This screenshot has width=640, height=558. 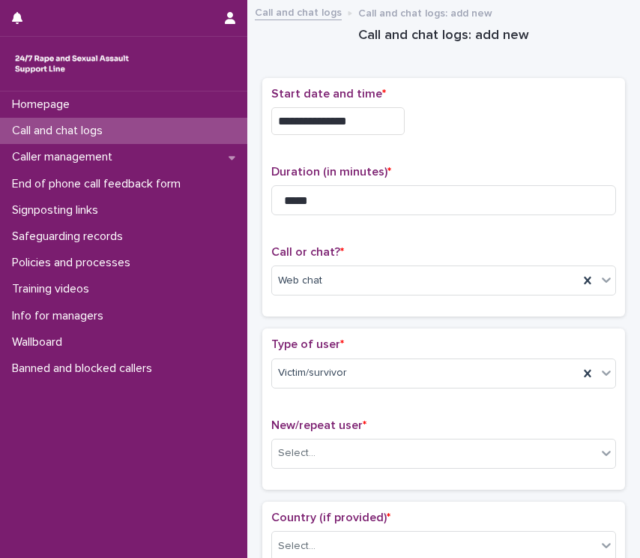 I want to click on span: Type of user, so click(x=307, y=344).